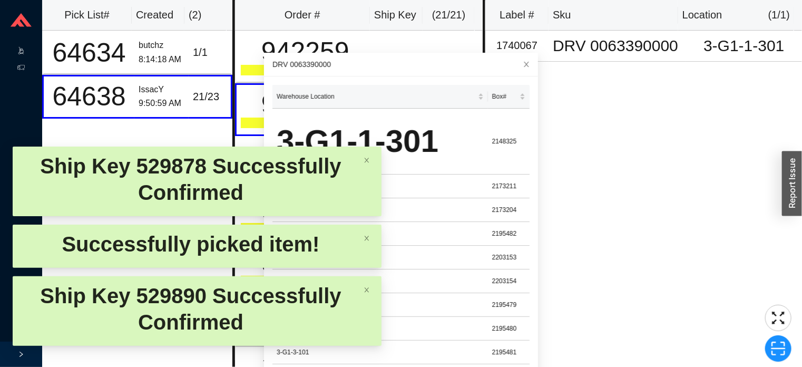  Describe the element at coordinates (161, 45) in the screenshot. I see `div: butchz` at that location.